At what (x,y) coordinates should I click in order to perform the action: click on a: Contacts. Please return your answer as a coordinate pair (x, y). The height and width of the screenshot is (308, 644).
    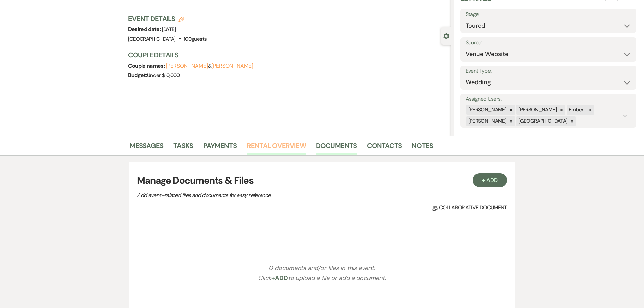
    Looking at the image, I should click on (384, 147).